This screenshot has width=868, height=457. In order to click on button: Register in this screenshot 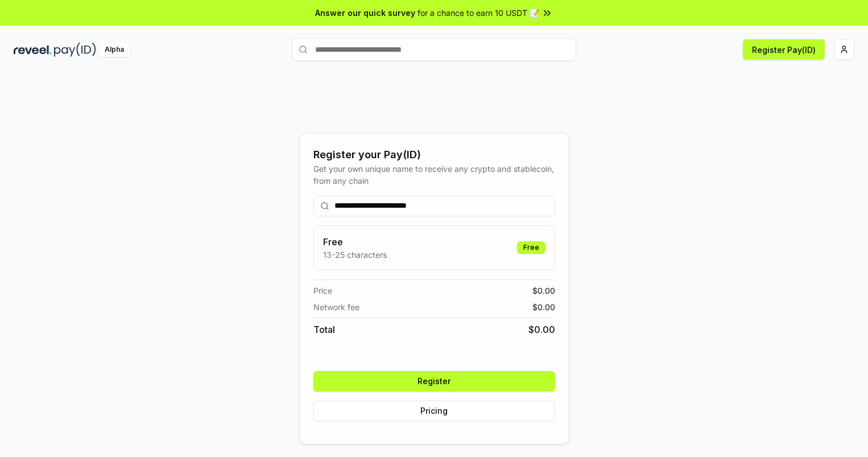, I will do `click(434, 381)`.